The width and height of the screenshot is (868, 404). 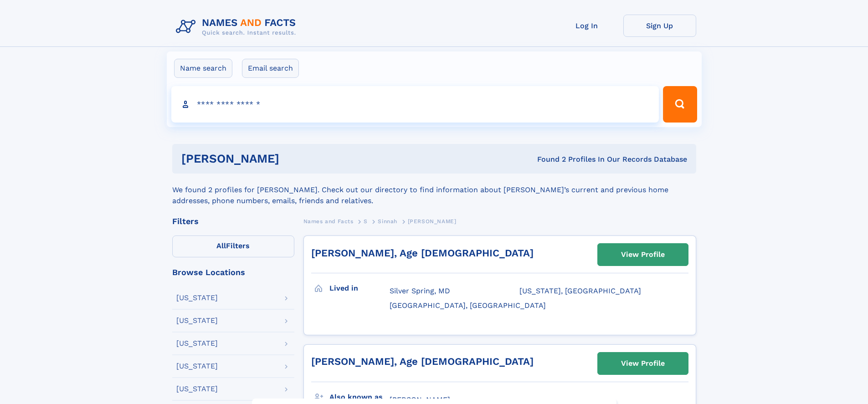 I want to click on div: Filters, so click(x=233, y=221).